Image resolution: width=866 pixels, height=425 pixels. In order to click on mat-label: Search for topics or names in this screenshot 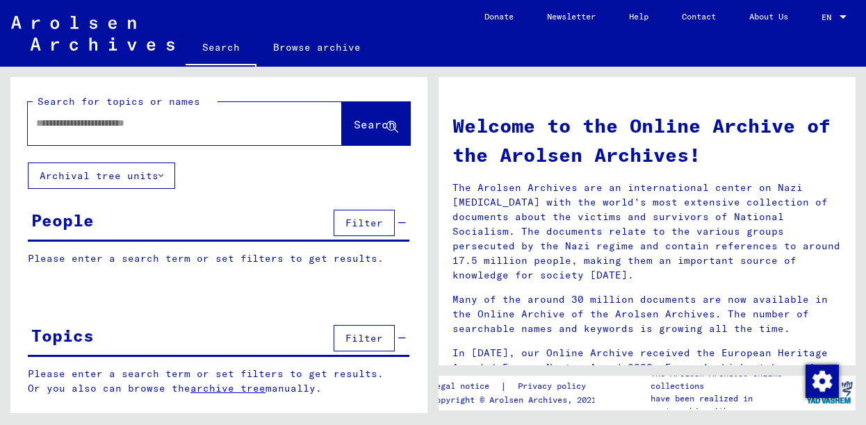, I will do `click(119, 101)`.